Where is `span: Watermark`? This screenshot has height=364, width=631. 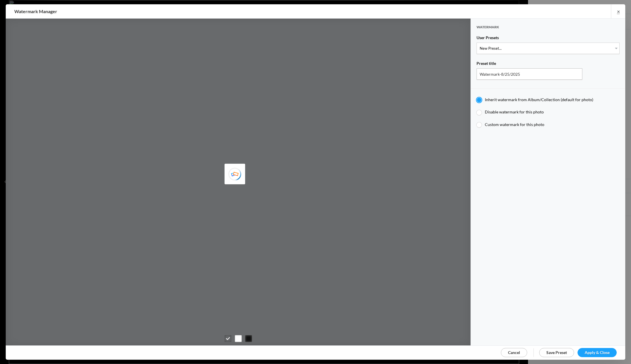 span: Watermark is located at coordinates (487, 29).